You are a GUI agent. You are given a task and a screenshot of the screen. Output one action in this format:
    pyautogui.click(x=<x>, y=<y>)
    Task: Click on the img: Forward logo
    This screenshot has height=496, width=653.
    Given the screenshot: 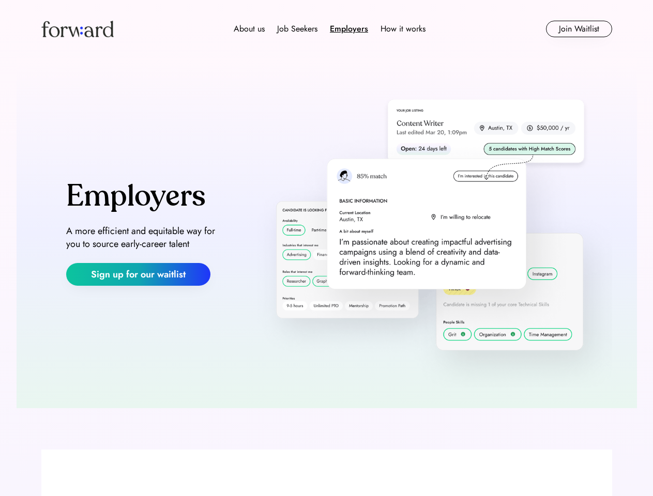 What is the action you would take?
    pyautogui.click(x=78, y=29)
    